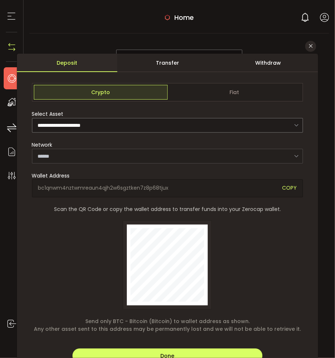 The width and height of the screenshot is (335, 358). Describe the element at coordinates (235, 92) in the screenshot. I see `span: Fiat` at that location.